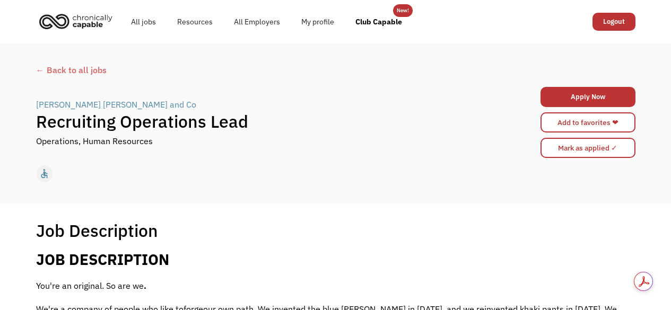  I want to click on a: ← Back to all jobs, so click(336, 70).